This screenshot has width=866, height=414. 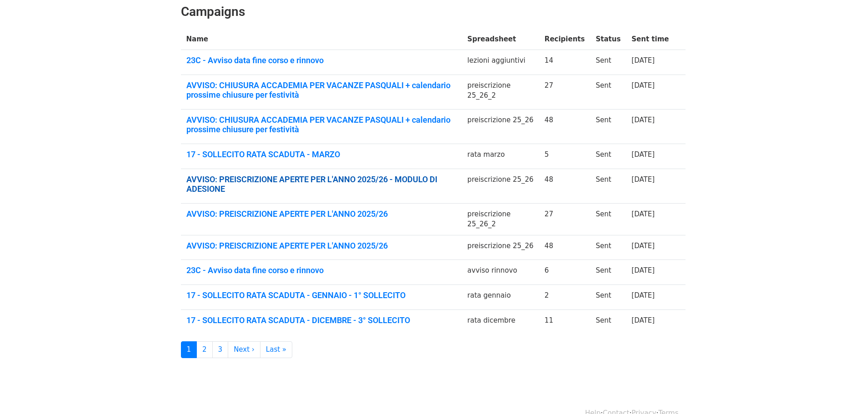 What do you see at coordinates (565, 297) in the screenshot?
I see `td: 2` at bounding box center [565, 297].